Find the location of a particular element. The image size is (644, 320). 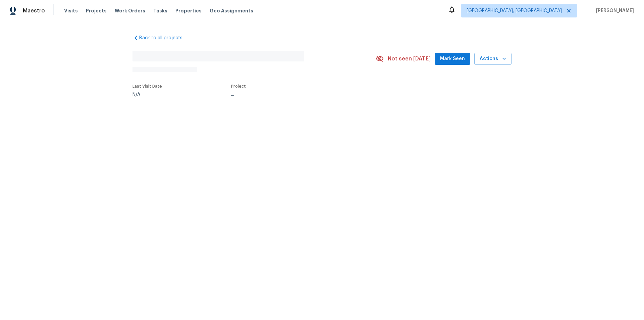

span: Work Orders is located at coordinates (130, 11).